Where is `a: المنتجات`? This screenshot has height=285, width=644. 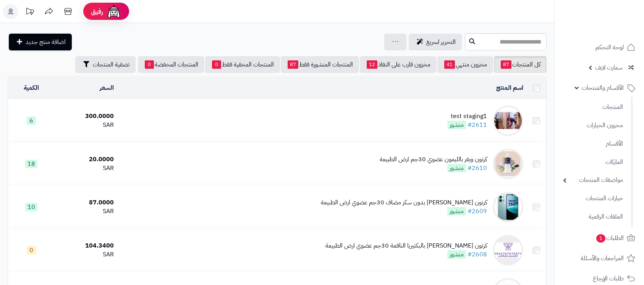 a: المنتجات is located at coordinates (593, 107).